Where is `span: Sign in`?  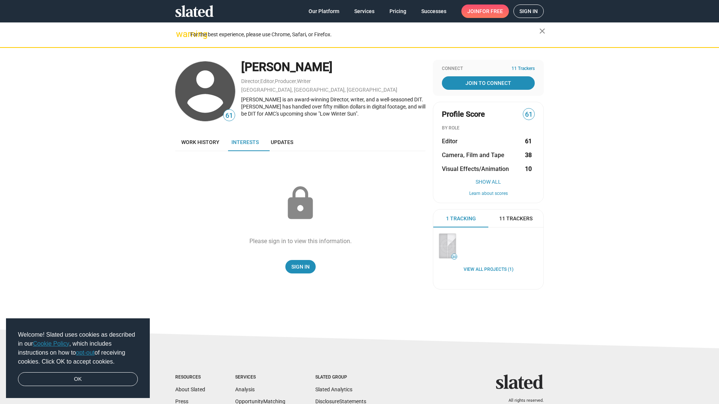
span: Sign in is located at coordinates (528, 11).